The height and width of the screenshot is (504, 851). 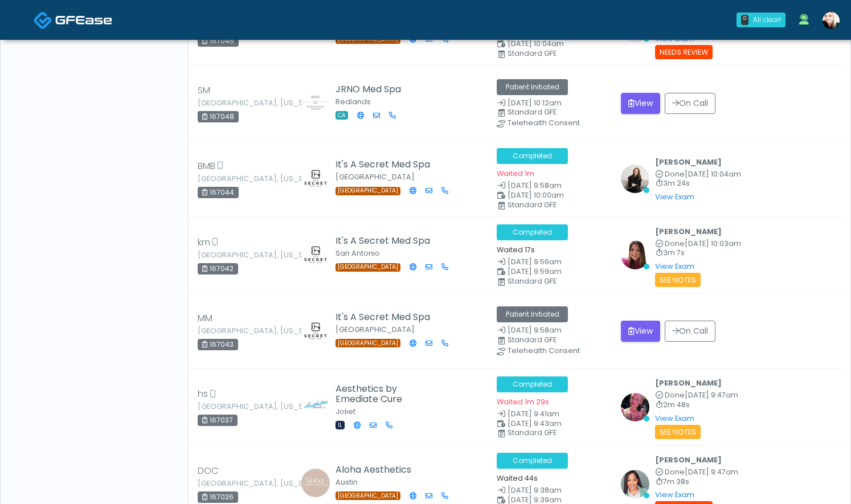 I want to click on div: All clear!, so click(x=766, y=20).